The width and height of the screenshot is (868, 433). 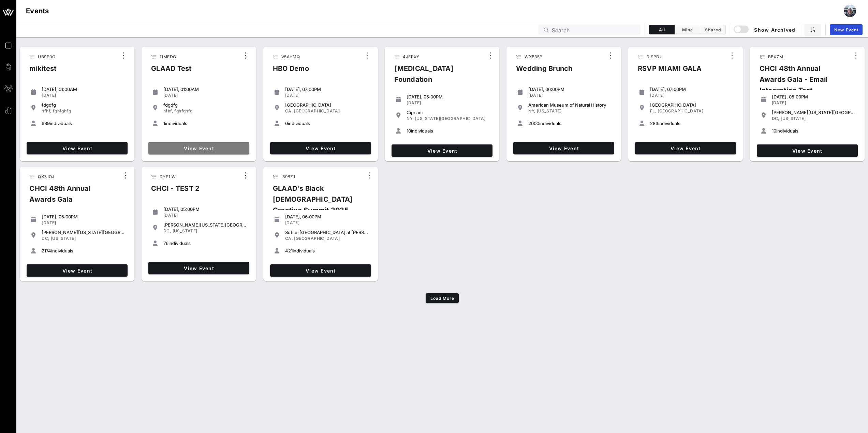 I want to click on span: 2174, so click(x=46, y=251).